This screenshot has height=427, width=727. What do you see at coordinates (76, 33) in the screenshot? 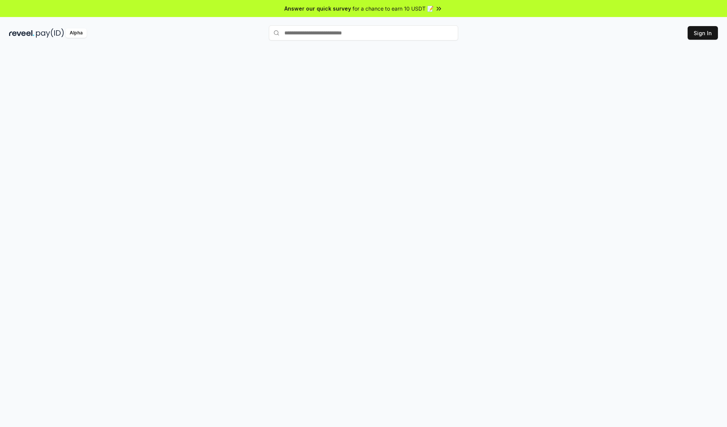
I see `div: Alpha` at bounding box center [76, 33].